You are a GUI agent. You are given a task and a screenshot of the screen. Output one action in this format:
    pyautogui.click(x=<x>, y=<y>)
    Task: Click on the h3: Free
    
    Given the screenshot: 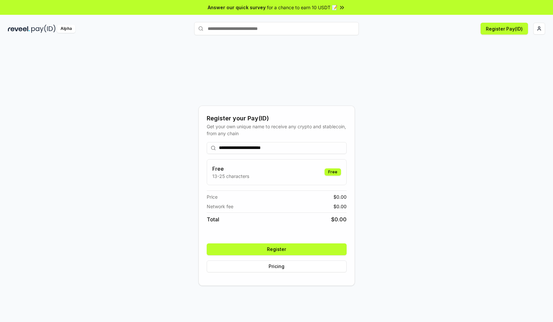 What is the action you would take?
    pyautogui.click(x=231, y=169)
    